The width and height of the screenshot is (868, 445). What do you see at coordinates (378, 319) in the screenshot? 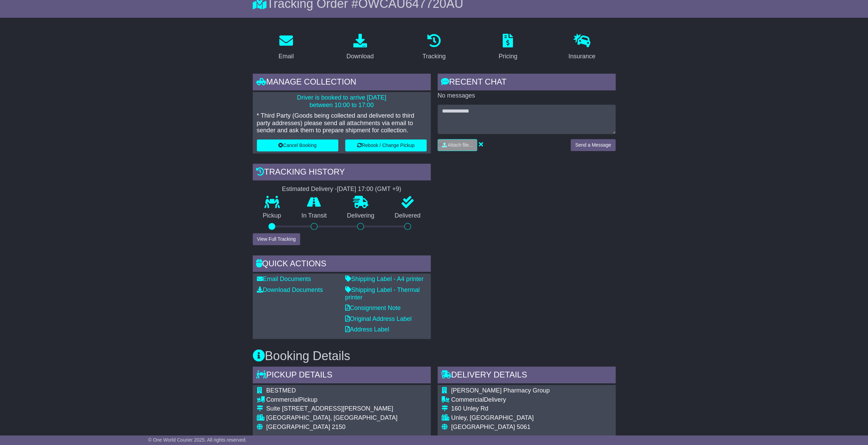
I see `a: Original Address Label` at bounding box center [378, 319].